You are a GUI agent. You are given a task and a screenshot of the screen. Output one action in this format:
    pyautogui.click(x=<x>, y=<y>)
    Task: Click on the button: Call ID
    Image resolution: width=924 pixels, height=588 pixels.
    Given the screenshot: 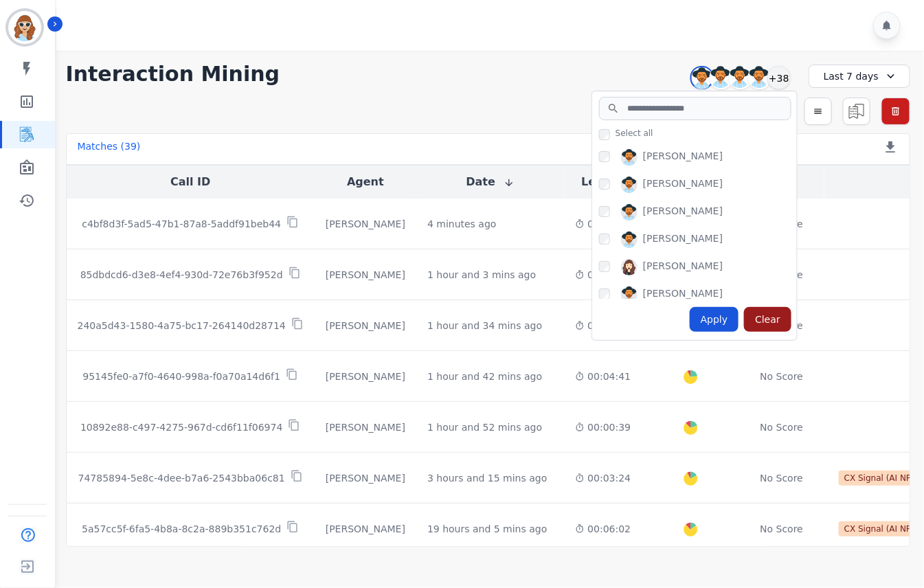 What is the action you would take?
    pyautogui.click(x=191, y=182)
    